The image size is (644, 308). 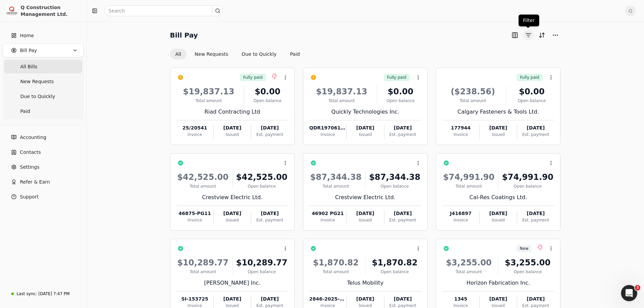 What do you see at coordinates (43, 197) in the screenshot?
I see `button: Support` at bounding box center [43, 197].